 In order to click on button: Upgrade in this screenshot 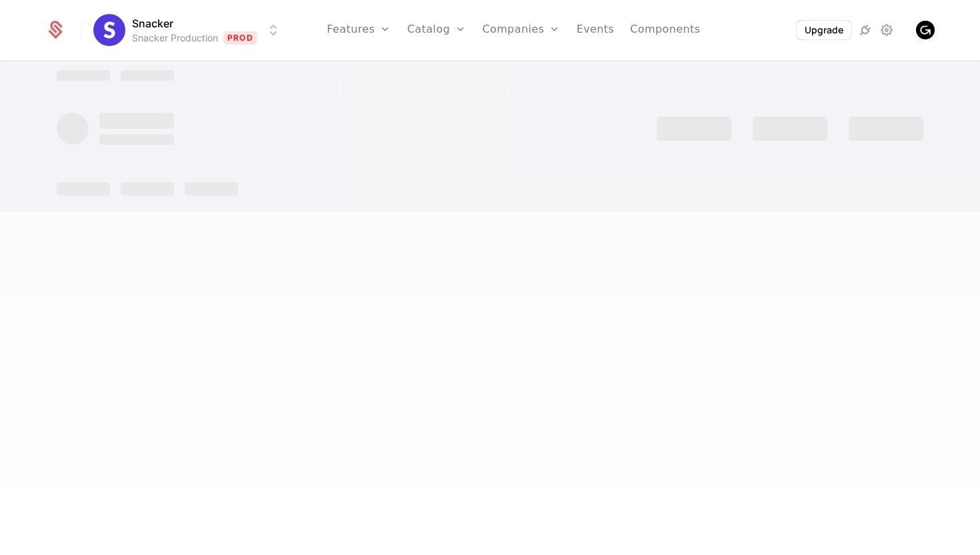, I will do `click(825, 30)`.